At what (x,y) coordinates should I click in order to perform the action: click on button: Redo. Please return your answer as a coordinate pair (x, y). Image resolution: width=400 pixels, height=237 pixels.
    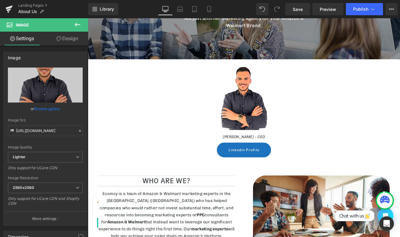
    Looking at the image, I should click on (277, 9).